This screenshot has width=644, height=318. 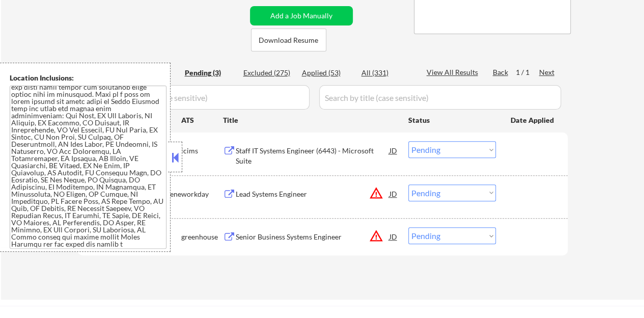 I want to click on div: All (331), so click(x=387, y=73).